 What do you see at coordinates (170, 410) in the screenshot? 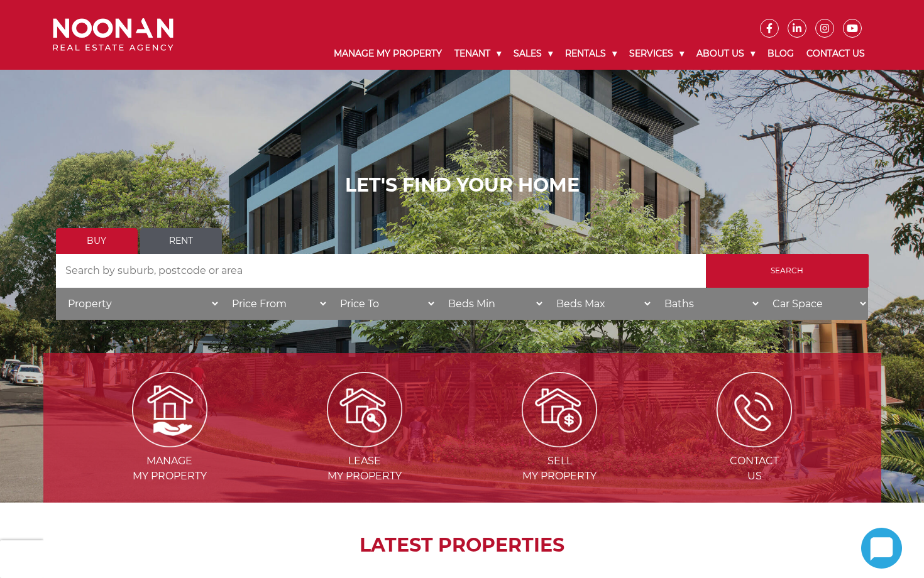
I see `img: Manage my Property` at bounding box center [170, 410].